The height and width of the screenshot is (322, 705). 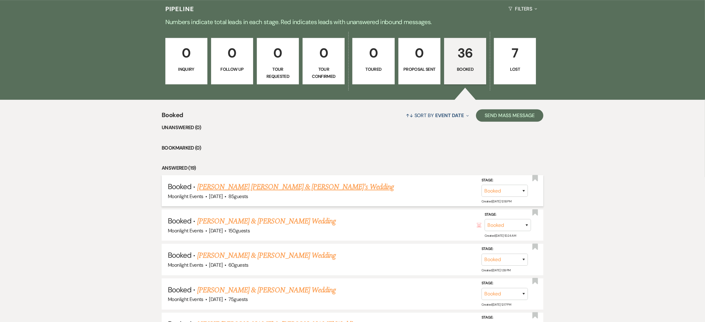 What do you see at coordinates (180, 9) in the screenshot?
I see `h3: Pipeline` at bounding box center [180, 9].